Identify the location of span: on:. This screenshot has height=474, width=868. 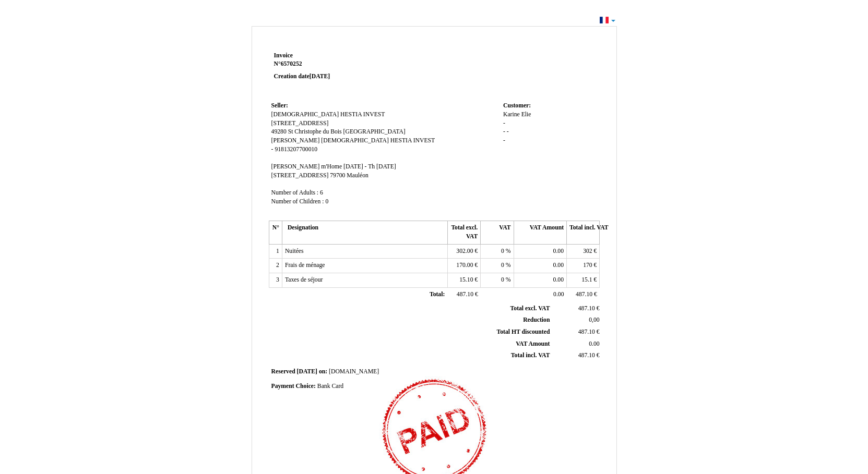
(323, 372).